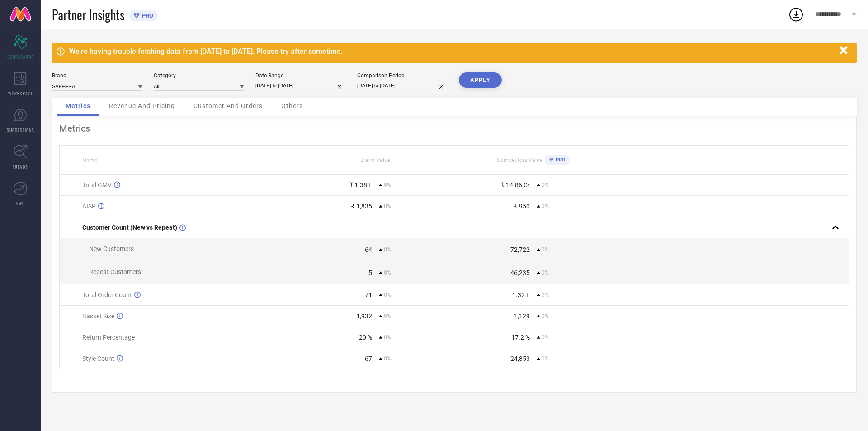 Image resolution: width=868 pixels, height=431 pixels. I want to click on div: 1,932, so click(364, 316).